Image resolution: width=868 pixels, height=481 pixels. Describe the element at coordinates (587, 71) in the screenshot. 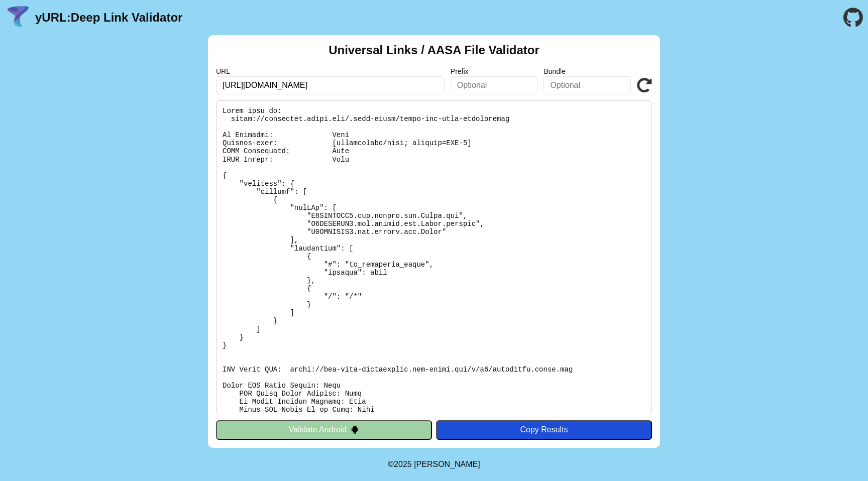

I see `label: Bundle` at that location.